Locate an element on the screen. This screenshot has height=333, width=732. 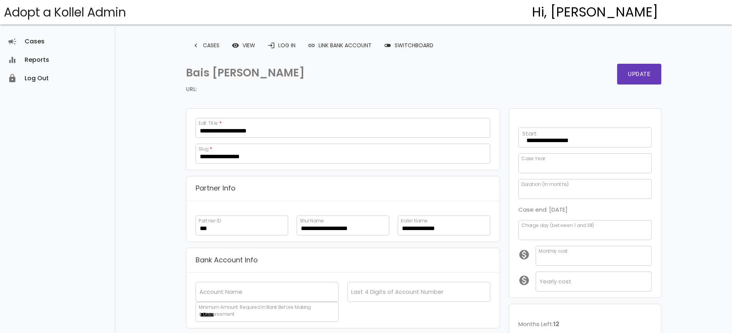
b: 12 is located at coordinates (556, 324).